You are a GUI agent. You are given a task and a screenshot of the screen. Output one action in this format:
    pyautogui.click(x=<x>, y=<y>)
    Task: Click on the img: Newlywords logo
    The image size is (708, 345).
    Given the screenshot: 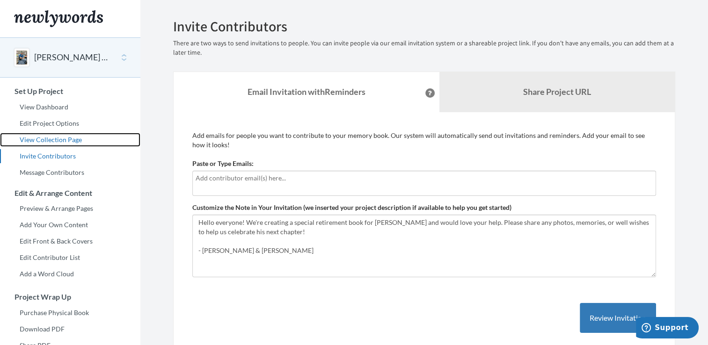 What is the action you would take?
    pyautogui.click(x=59, y=19)
    